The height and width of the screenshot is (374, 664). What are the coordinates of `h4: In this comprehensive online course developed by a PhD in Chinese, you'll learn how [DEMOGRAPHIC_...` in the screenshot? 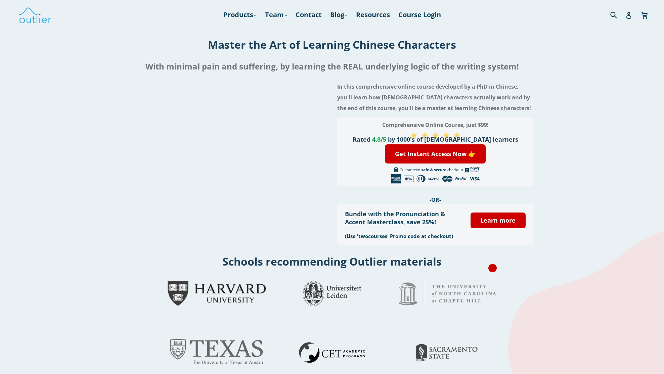 It's located at (436, 97).